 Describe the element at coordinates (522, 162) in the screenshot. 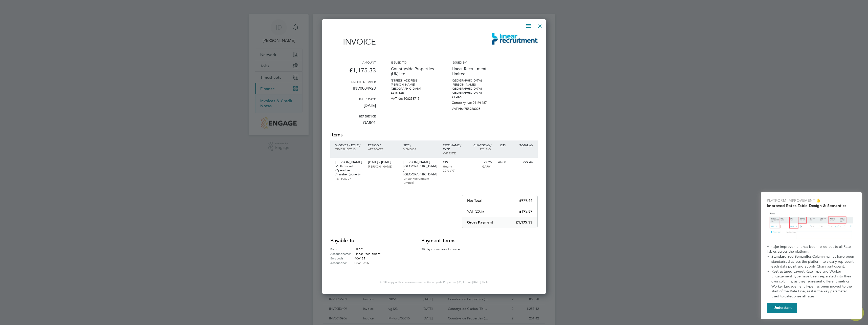

I see `p: 979.44` at that location.